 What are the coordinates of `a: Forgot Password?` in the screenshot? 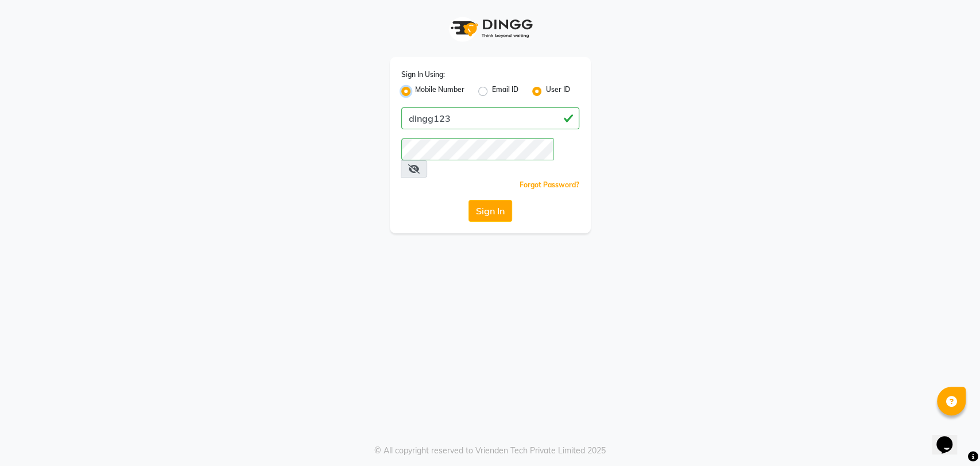 It's located at (549, 184).